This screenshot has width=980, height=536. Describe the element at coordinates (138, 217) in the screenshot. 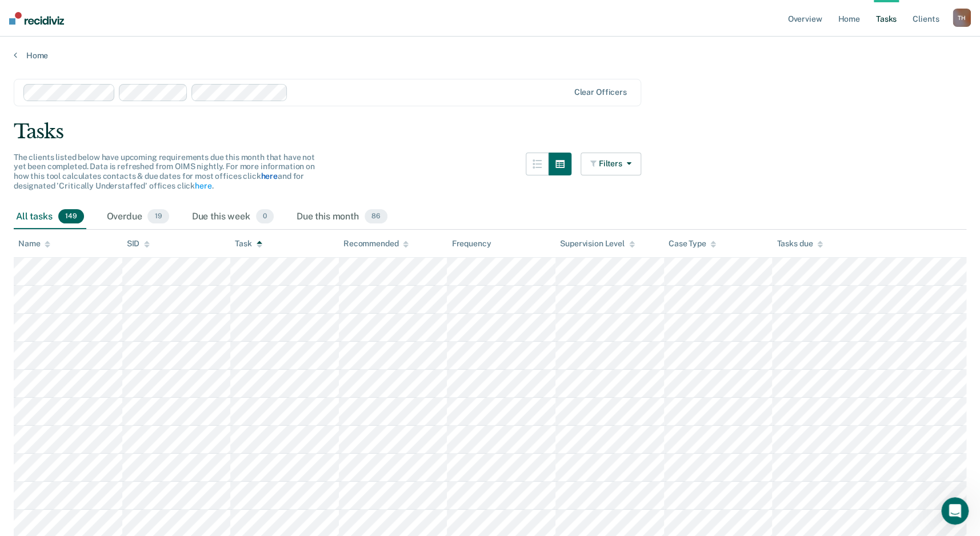

I see `div: Overdue19` at that location.